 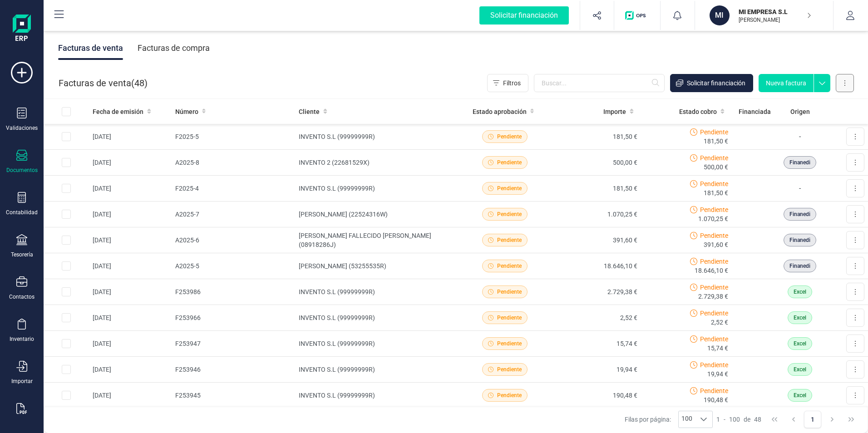 What do you see at coordinates (524, 15) in the screenshot?
I see `button: Solicitar financiación` at bounding box center [524, 15].